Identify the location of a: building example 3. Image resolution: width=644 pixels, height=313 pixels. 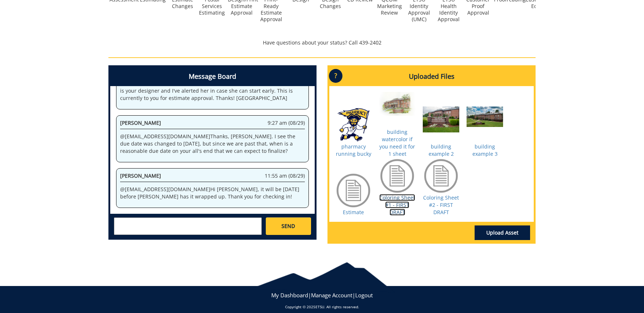
(485, 150).